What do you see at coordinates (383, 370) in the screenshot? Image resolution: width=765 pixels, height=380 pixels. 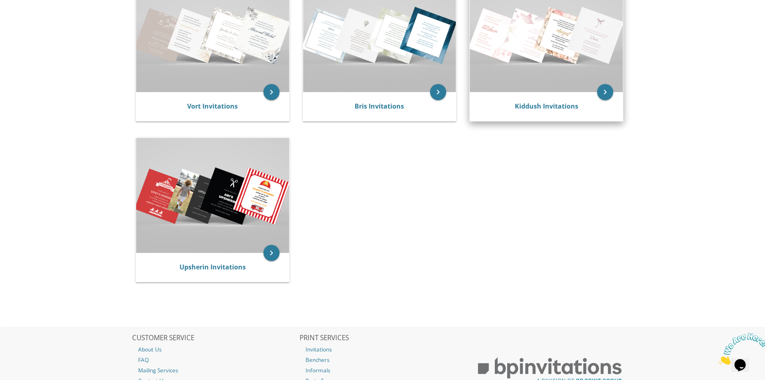 I see `a: Informals` at bounding box center [383, 370].